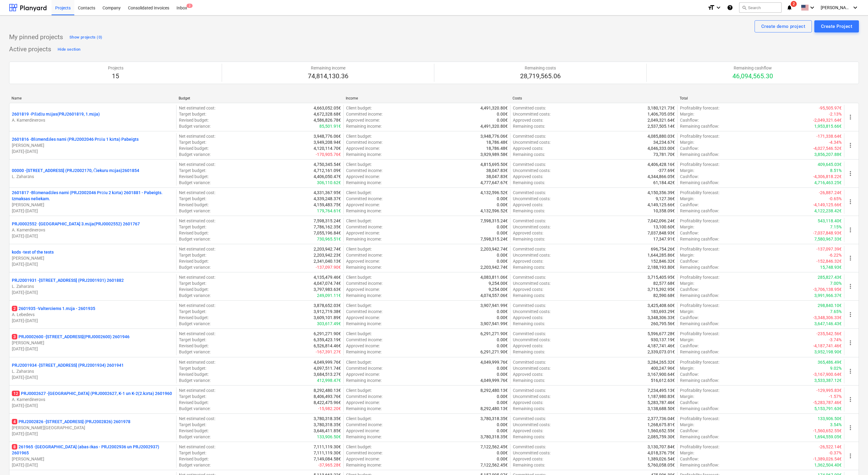 The height and width of the screenshot is (475, 868). What do you see at coordinates (664, 239) in the screenshot?
I see `p: 17,347.91€` at bounding box center [664, 239].